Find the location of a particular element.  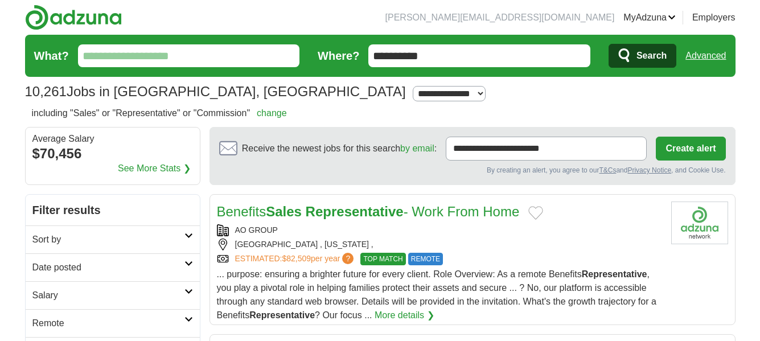

a: Privacy Notice is located at coordinates (649, 170).